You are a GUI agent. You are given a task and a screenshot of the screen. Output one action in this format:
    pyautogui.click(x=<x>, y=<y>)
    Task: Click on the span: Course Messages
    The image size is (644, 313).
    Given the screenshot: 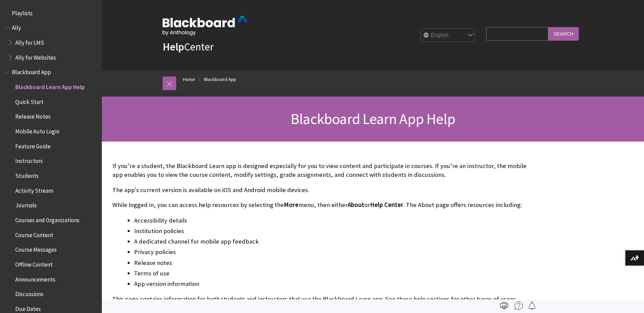 What is the action you would take?
    pyautogui.click(x=36, y=249)
    